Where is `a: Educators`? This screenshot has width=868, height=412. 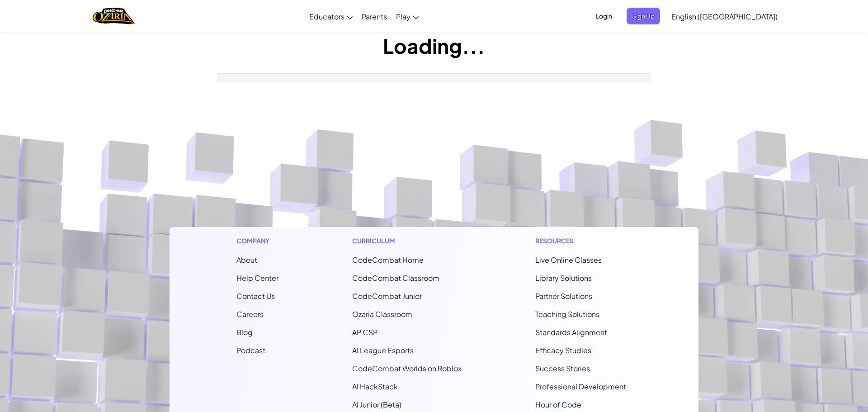
a: Educators is located at coordinates (331, 16).